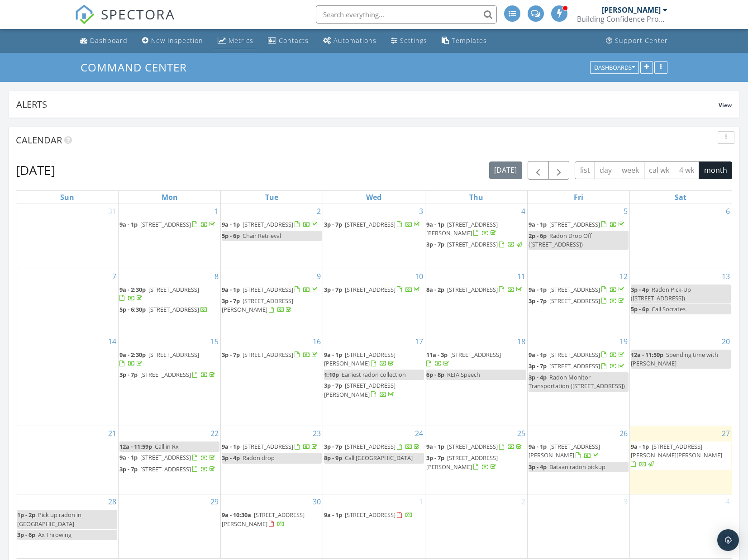  What do you see at coordinates (728, 540) in the screenshot?
I see `div: Open Intercom Messenger` at bounding box center [728, 540].